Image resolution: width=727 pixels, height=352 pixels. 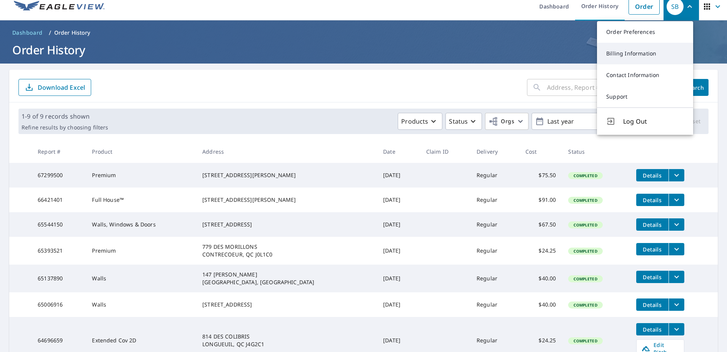 I want to click on p: 1-9 of 9 records shown, so click(x=65, y=116).